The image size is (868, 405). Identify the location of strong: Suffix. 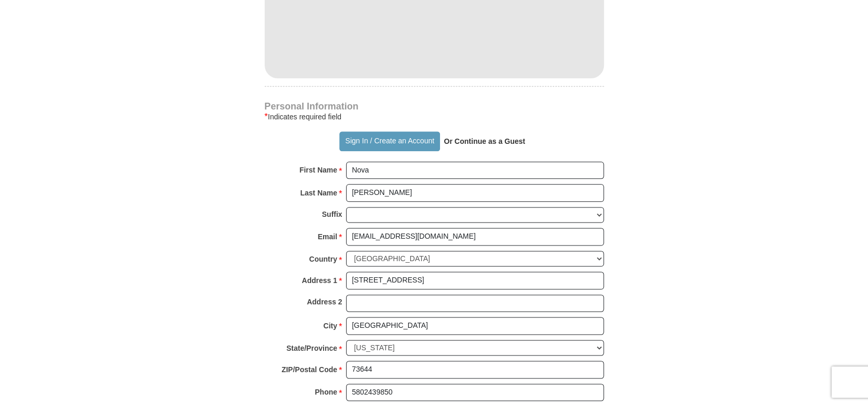
(332, 215).